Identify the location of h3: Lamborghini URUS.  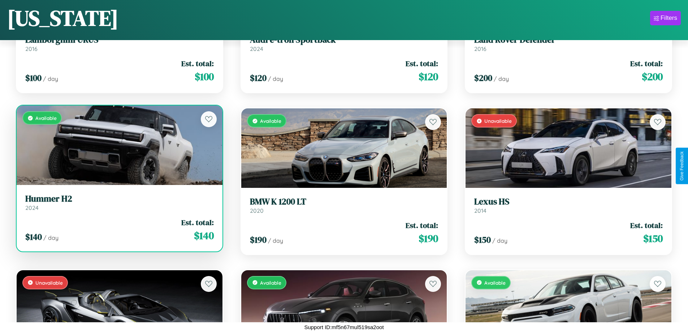
(120, 40).